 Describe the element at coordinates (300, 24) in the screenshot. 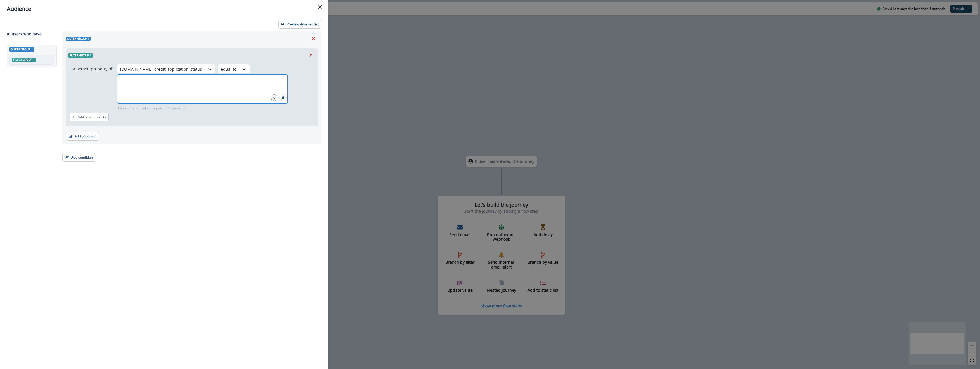

I see `button: Preview dynamic list` at that location.